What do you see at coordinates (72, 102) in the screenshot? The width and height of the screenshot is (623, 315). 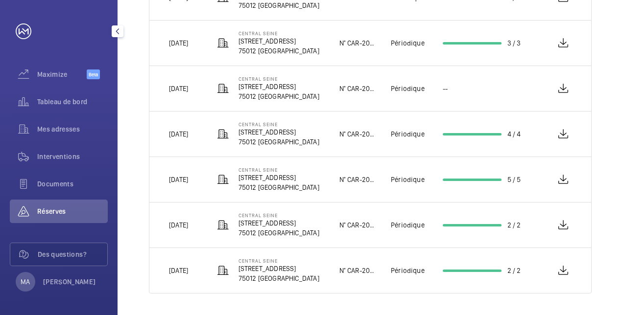 I see `span: Tableau de bord` at bounding box center [72, 102].